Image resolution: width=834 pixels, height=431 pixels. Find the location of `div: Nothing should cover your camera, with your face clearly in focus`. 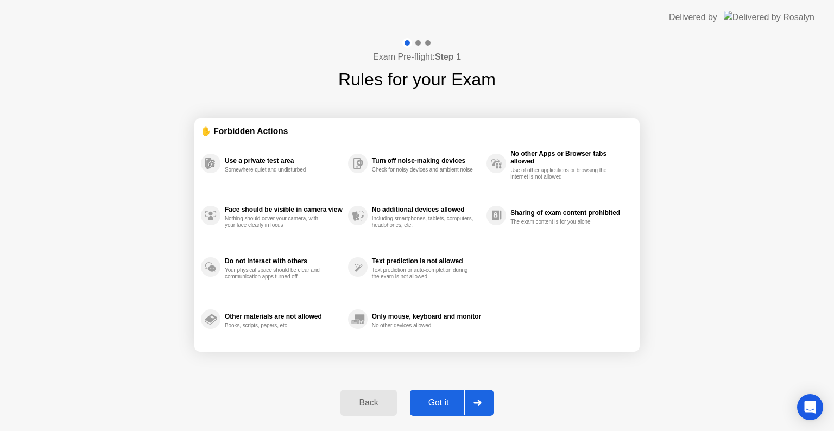

div: Nothing should cover your camera, with your face clearly in focus is located at coordinates (276, 222).